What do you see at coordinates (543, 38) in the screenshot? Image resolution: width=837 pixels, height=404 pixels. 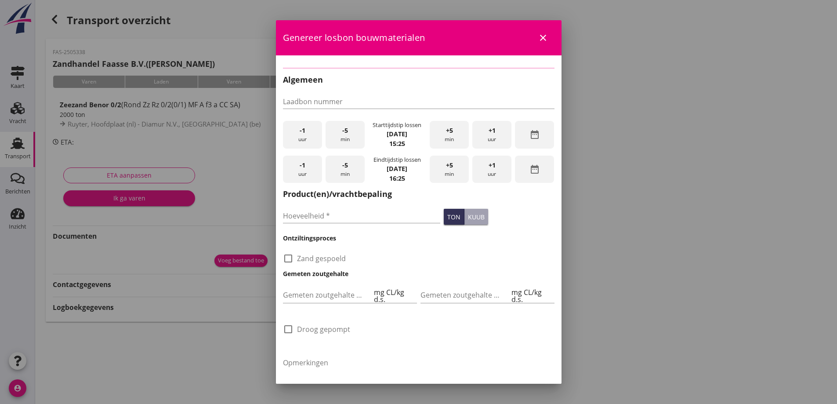 I see `i: close` at bounding box center [543, 38].